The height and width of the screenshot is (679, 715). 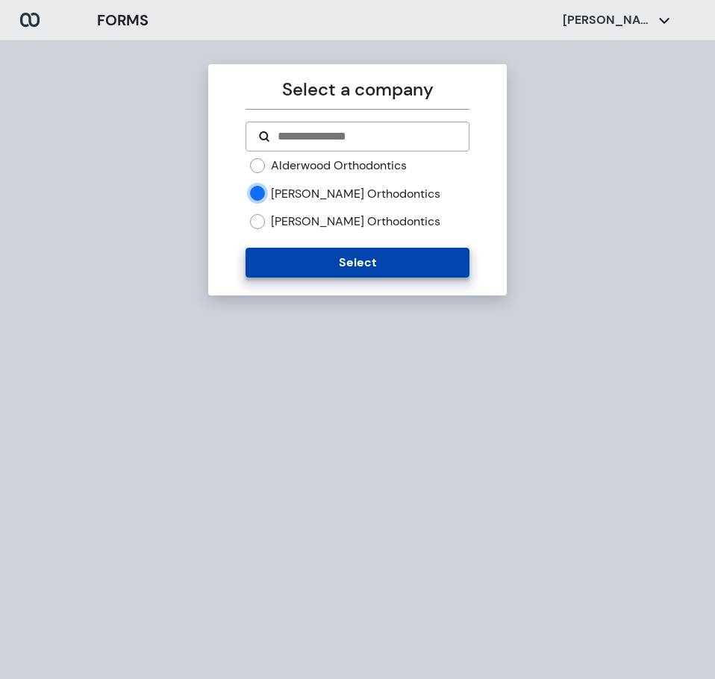 I want to click on h3: FORMS, so click(x=122, y=20).